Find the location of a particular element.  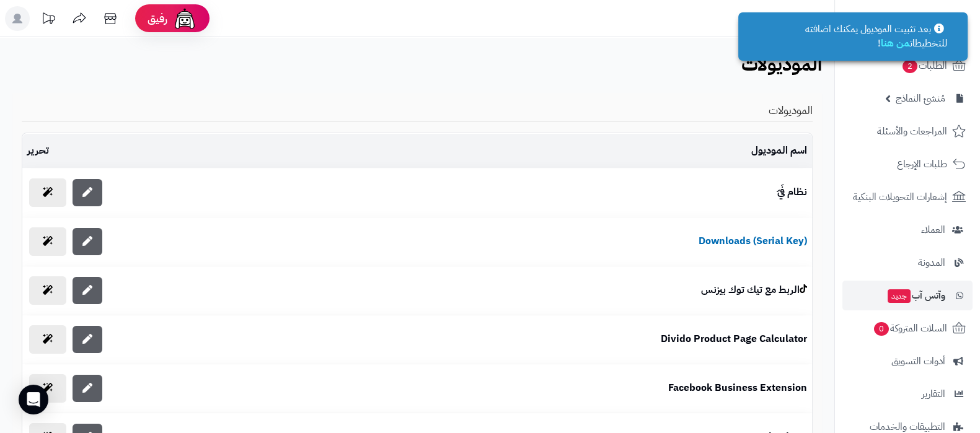

span: المراجعات والأسئلة is located at coordinates (911, 131).